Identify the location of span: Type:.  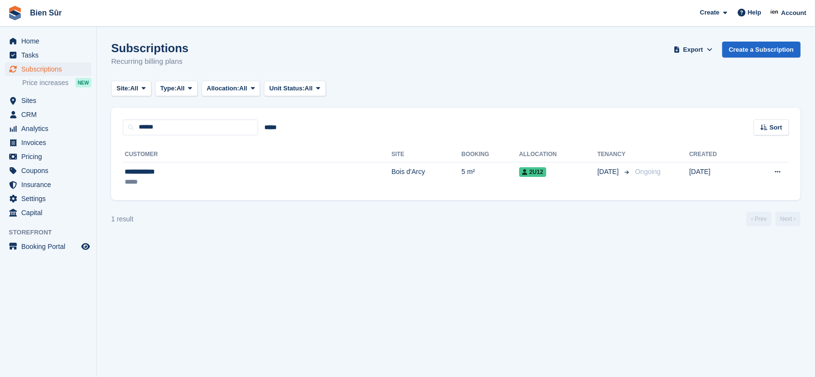
(169, 88).